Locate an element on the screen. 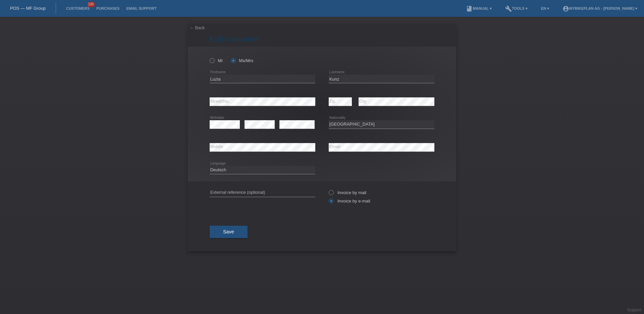  a: ← Back is located at coordinates (197, 27).